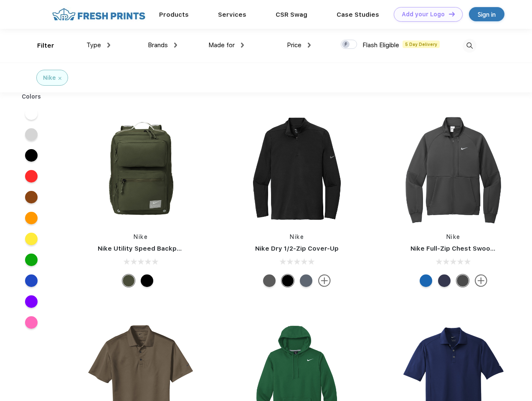  What do you see at coordinates (426, 280) in the screenshot?
I see `div: Royal` at bounding box center [426, 280].